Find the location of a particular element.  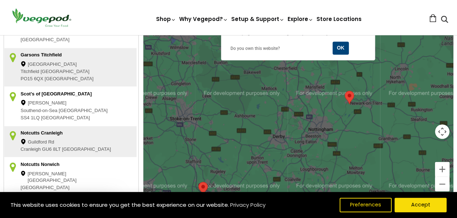

a: Open this area in Google Maps (opens a new window) is located at coordinates (157, 195).